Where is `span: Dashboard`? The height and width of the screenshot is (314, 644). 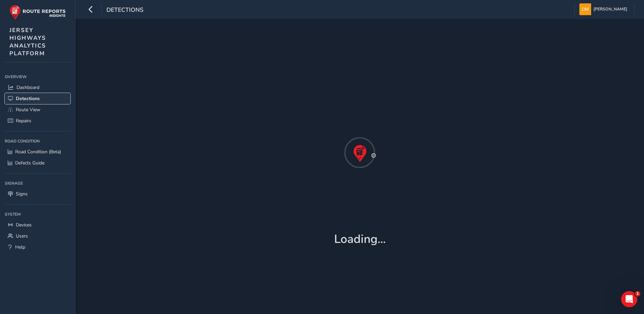 span: Dashboard is located at coordinates (28, 87).